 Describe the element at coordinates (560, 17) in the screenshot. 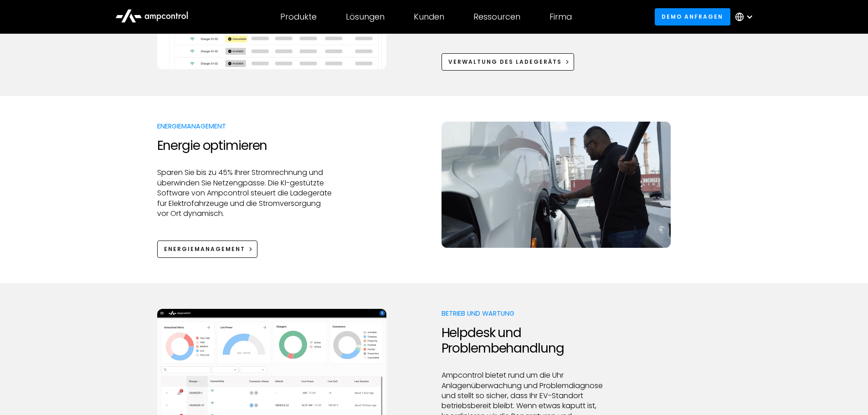

I see `div: Firma` at that location.